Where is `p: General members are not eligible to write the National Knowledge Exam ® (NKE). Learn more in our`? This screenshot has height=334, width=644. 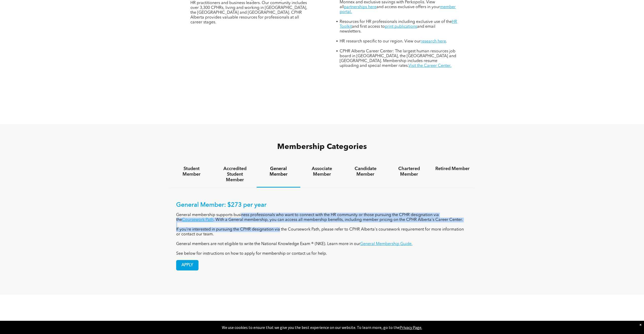 p: General members are not eligible to write the National Knowledge Exam ® (NKE). Learn more in our is located at coordinates (322, 243).